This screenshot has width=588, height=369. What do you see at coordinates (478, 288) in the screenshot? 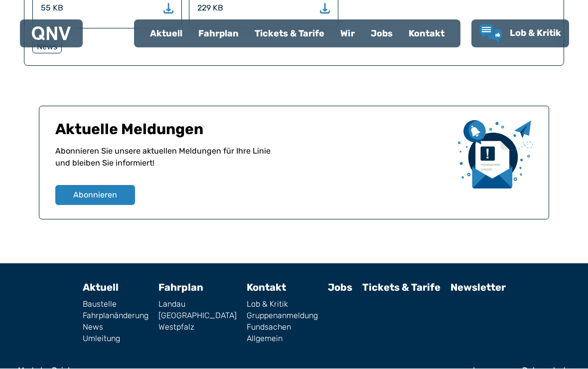
I see `a: Newsletter` at bounding box center [478, 288].